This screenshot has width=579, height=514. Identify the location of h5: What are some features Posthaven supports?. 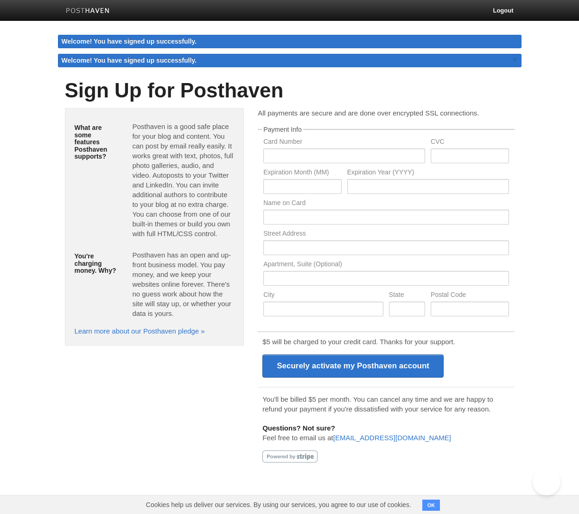
(96, 142).